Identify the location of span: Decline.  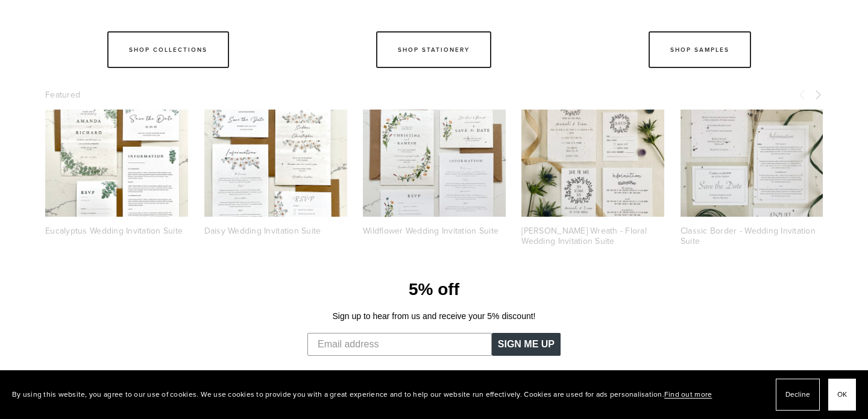
(798, 394).